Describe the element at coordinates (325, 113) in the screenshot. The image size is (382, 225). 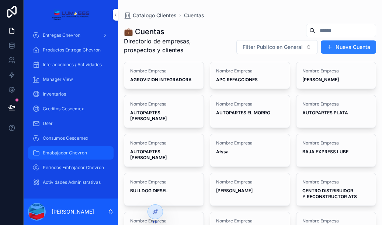
I see `strong: AUTOPARTES PLATA` at that location.